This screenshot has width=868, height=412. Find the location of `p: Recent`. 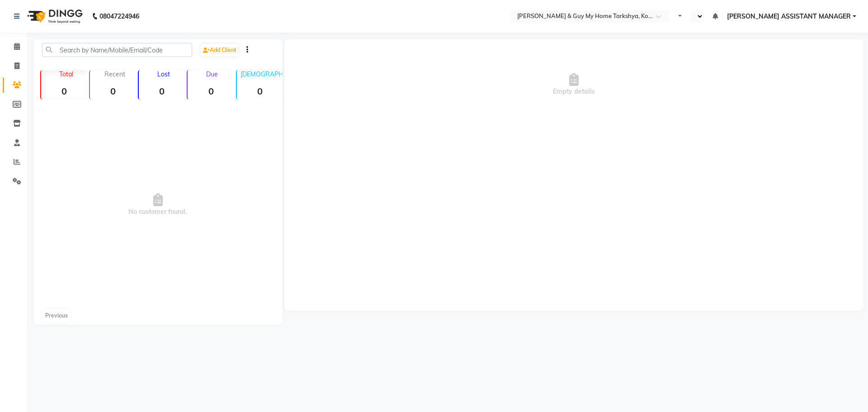

p: Recent is located at coordinates (115, 74).